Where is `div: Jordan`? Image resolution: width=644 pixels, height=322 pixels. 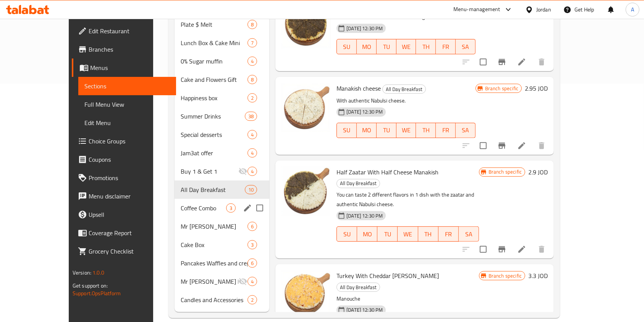 div: Jordan is located at coordinates (543, 9).